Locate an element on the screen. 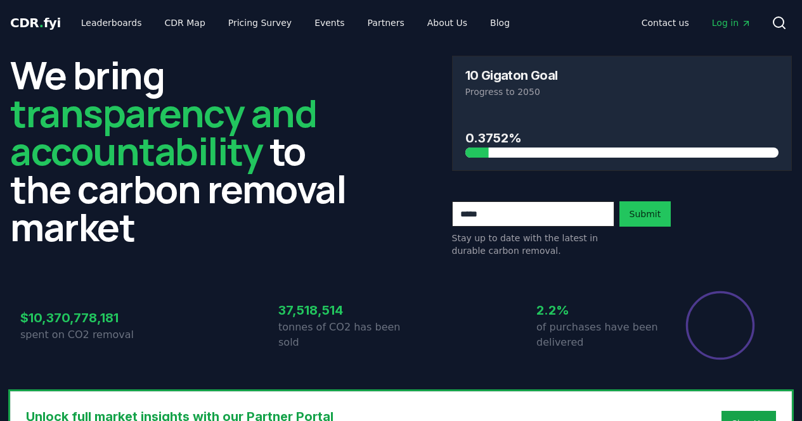 This screenshot has width=802, height=421. h3: 0.3752% is located at coordinates (622, 138).